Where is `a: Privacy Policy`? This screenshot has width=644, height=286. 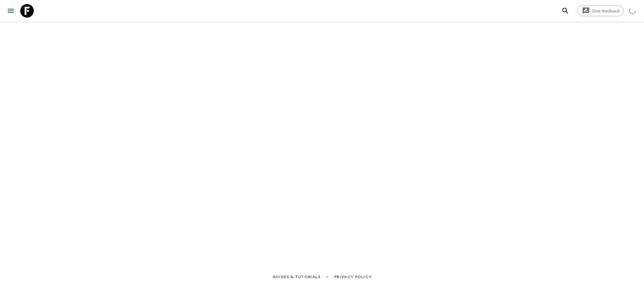
a: Privacy Policy is located at coordinates (352, 277).